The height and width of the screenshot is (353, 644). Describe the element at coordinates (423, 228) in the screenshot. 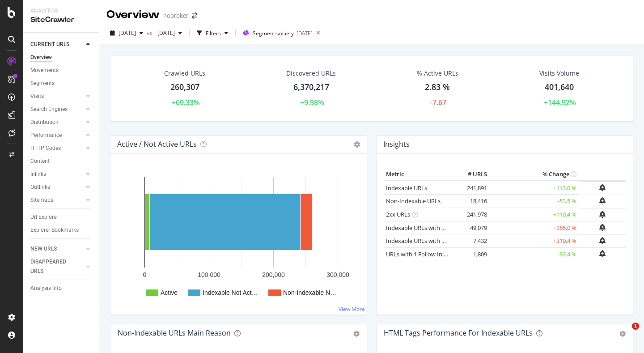

I see `a: Indexable URLs with Bad H1` at that location.